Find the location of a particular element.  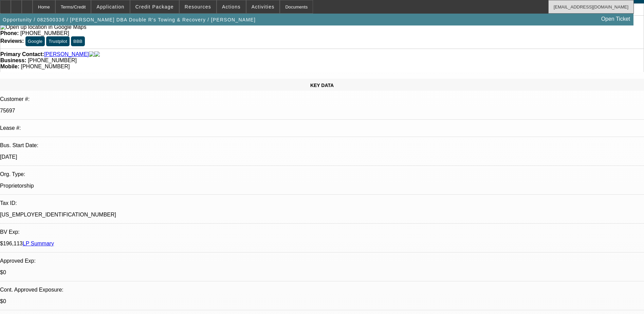

span: Application is located at coordinates (111, 7).